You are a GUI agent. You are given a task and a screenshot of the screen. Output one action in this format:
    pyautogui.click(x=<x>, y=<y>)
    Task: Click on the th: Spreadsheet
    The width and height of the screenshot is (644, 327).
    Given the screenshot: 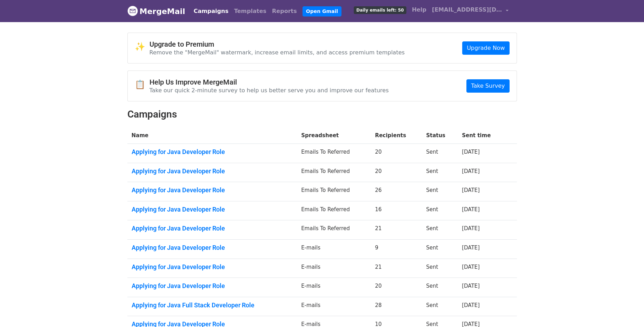 What is the action you would take?
    pyautogui.click(x=334, y=136)
    